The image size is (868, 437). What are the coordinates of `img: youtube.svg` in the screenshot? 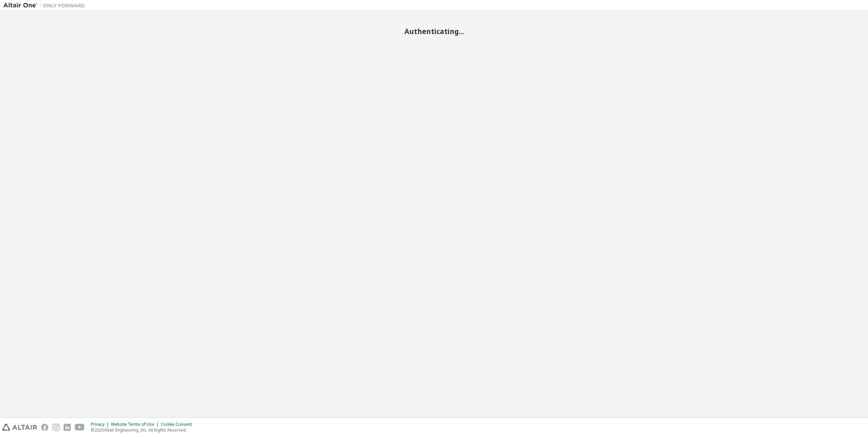 It's located at (80, 427).